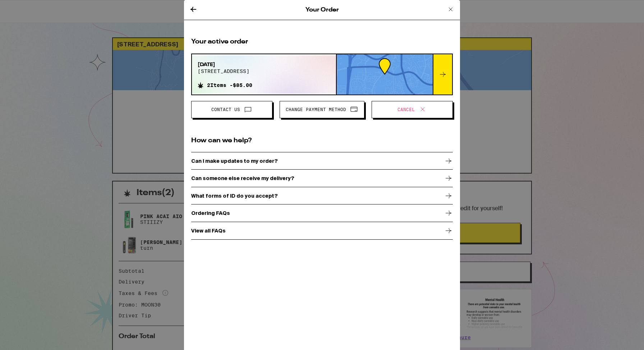  I want to click on h2: Your active order, so click(322, 42).